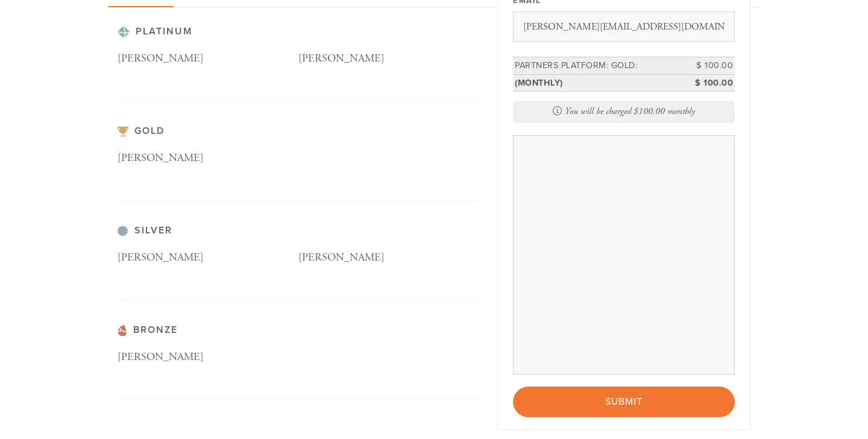  I want to click on img: pp-silver.svg, so click(123, 231).